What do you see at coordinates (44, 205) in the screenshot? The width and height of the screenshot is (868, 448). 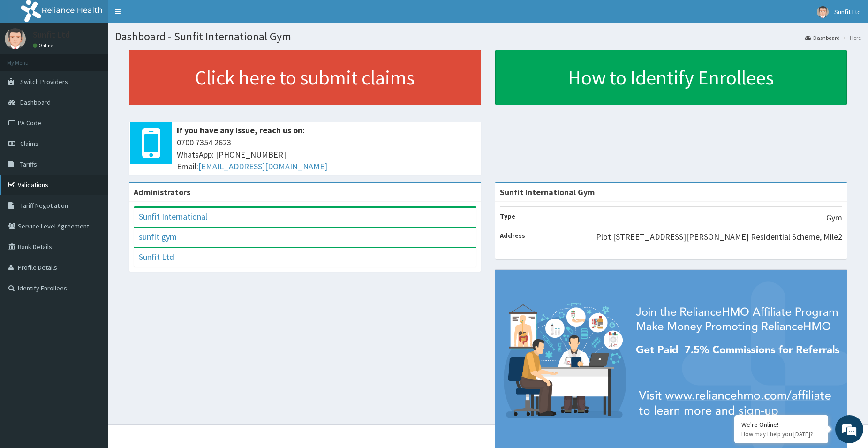 I see `span: Tariff Negotiation` at bounding box center [44, 205].